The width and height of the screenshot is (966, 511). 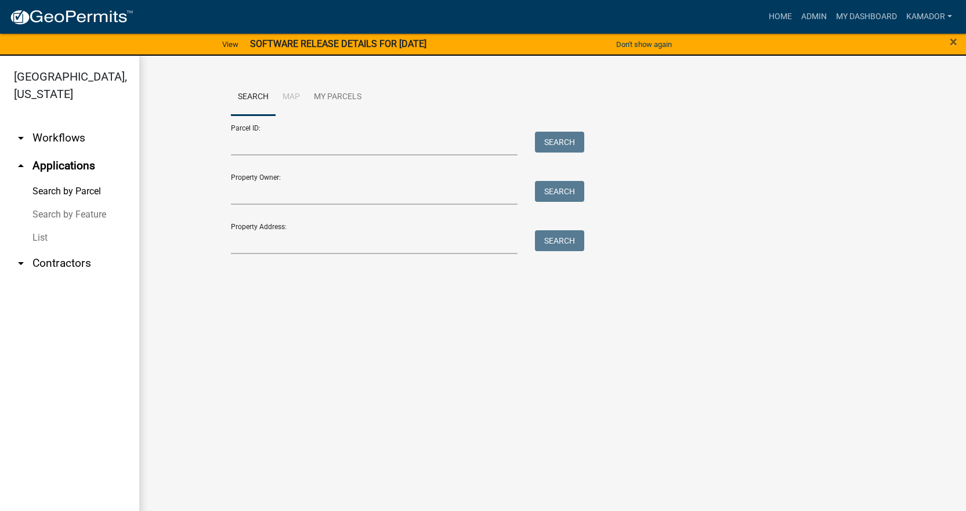 I want to click on a: Search, so click(x=253, y=98).